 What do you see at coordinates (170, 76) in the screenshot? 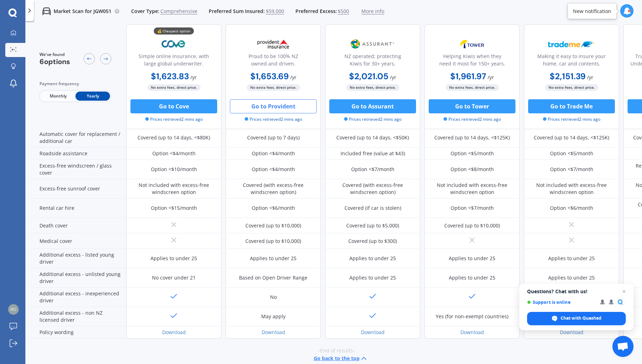
I see `b: $1,623.83` at bounding box center [170, 76].